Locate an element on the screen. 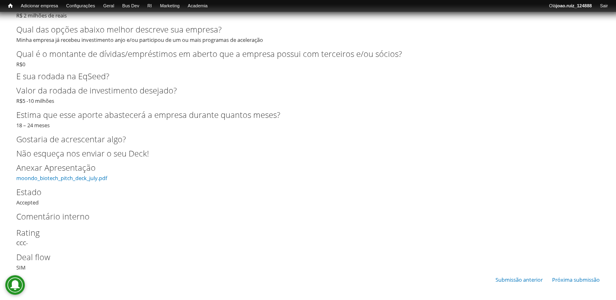  label: Comentário interno is located at coordinates (301, 217).